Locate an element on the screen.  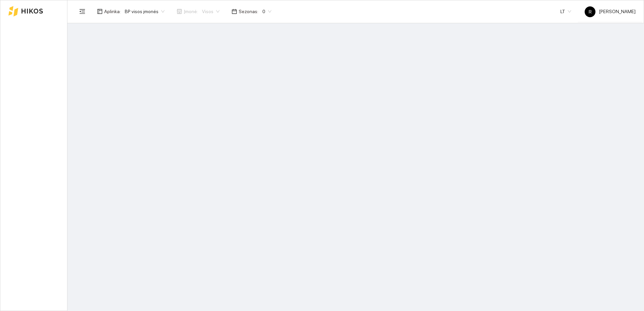
span: calendar is located at coordinates (234, 11).